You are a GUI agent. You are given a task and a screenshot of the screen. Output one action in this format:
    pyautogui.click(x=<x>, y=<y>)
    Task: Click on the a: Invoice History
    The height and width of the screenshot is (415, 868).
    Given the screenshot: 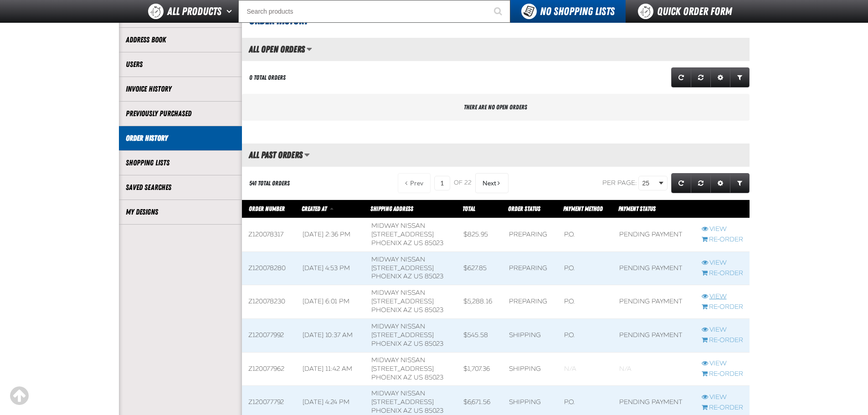 What is the action you would take?
    pyautogui.click(x=180, y=89)
    